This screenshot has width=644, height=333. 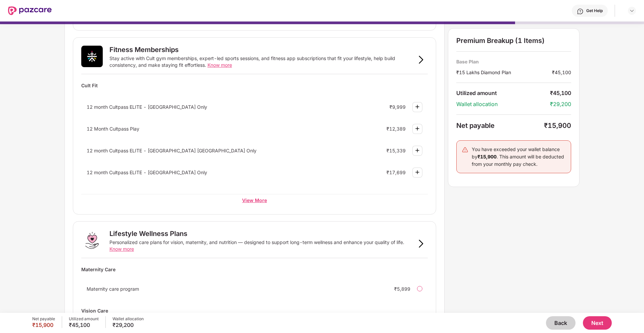 What do you see at coordinates (513, 61) in the screenshot?
I see `div: Base Plan` at bounding box center [513, 61].